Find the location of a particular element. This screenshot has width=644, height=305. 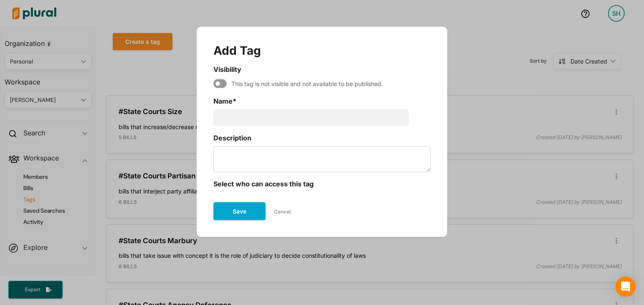

div: Open Intercom Messenger is located at coordinates (626, 287).